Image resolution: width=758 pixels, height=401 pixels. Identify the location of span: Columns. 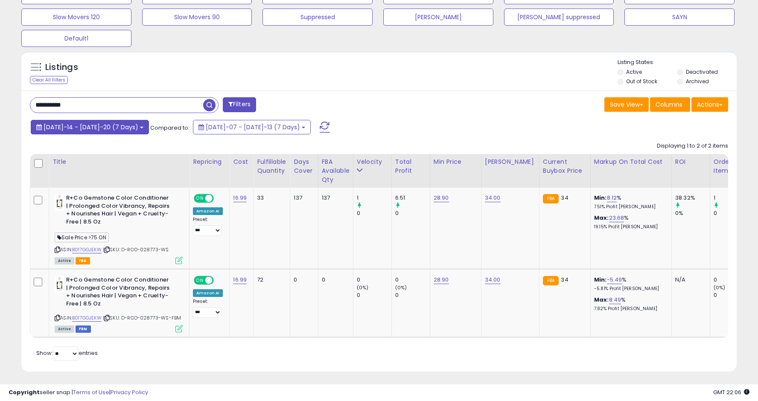
(669, 105).